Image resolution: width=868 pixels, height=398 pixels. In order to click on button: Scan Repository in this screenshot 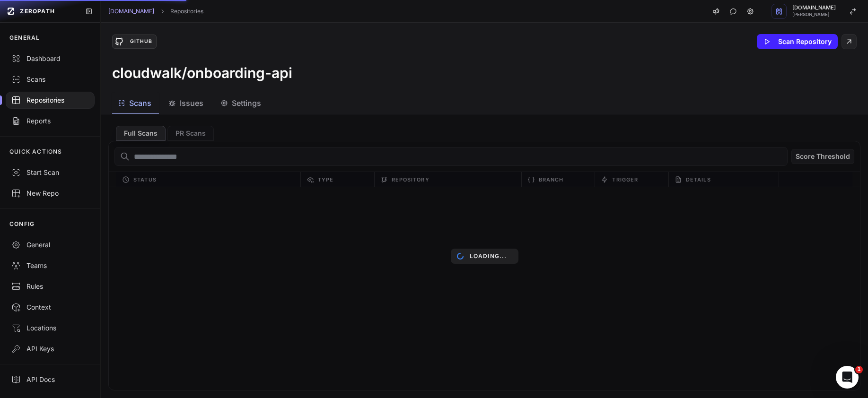, I will do `click(796, 42)`.